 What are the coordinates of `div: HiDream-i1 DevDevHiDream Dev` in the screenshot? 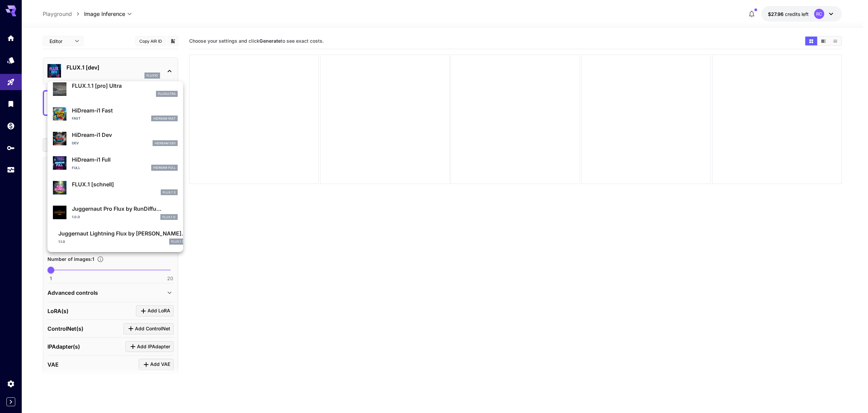 It's located at (115, 138).